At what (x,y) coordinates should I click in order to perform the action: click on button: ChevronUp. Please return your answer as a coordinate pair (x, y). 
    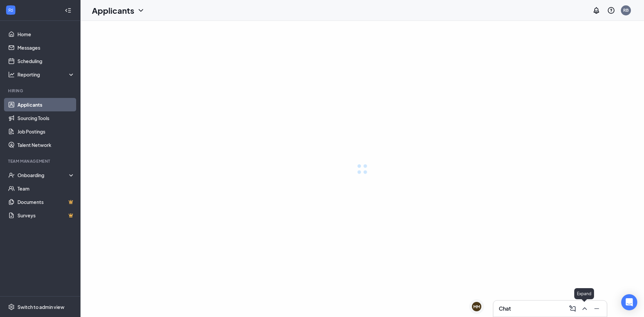
    Looking at the image, I should click on (584, 308).